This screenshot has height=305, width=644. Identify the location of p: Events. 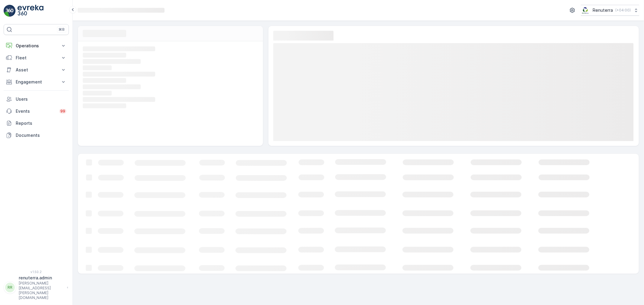
(36, 111).